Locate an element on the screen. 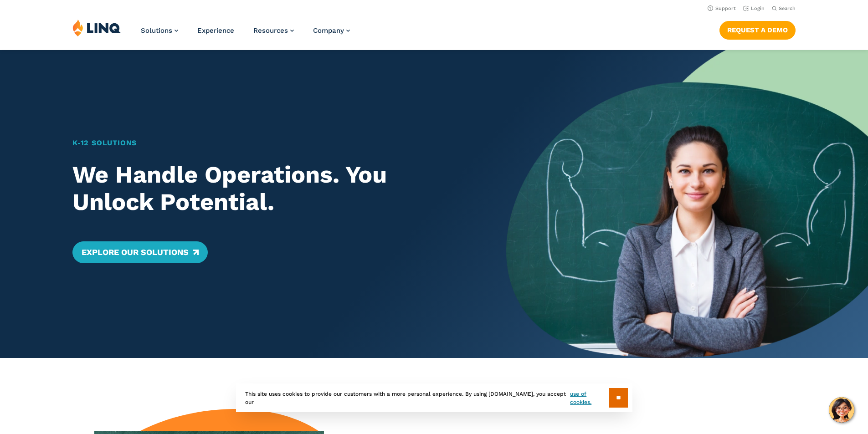 The image size is (868, 434). span: Search is located at coordinates (787, 8).